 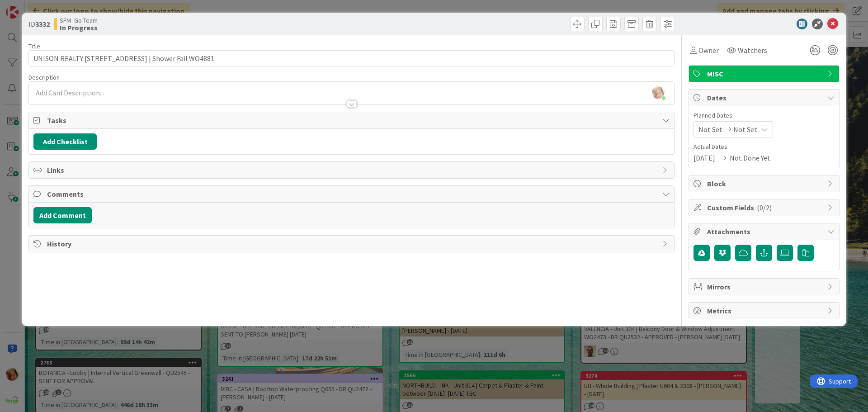 What do you see at coordinates (78, 28) in the screenshot?
I see `b: In Progress` at bounding box center [78, 28].